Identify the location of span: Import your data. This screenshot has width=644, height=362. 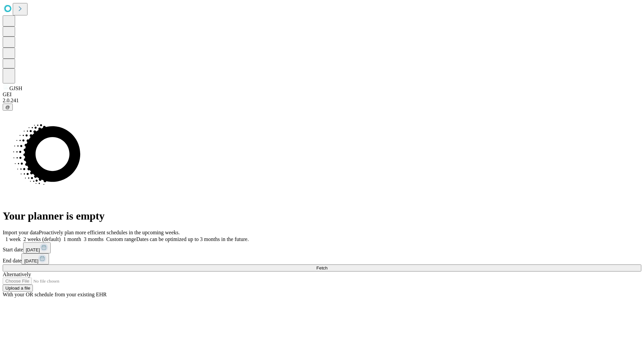
(21, 232).